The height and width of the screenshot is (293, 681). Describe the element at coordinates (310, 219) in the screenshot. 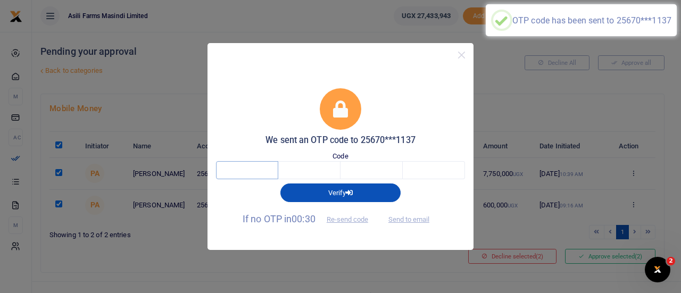

I see `span: If no OTP in` at that location.